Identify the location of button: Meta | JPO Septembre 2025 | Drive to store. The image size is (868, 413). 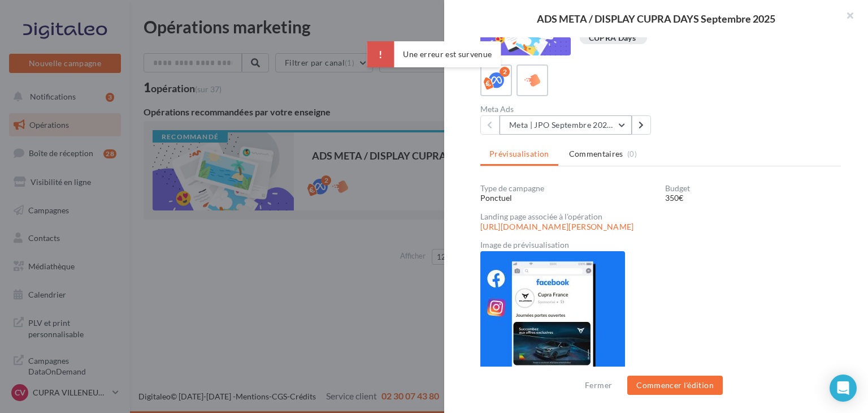
(566, 125).